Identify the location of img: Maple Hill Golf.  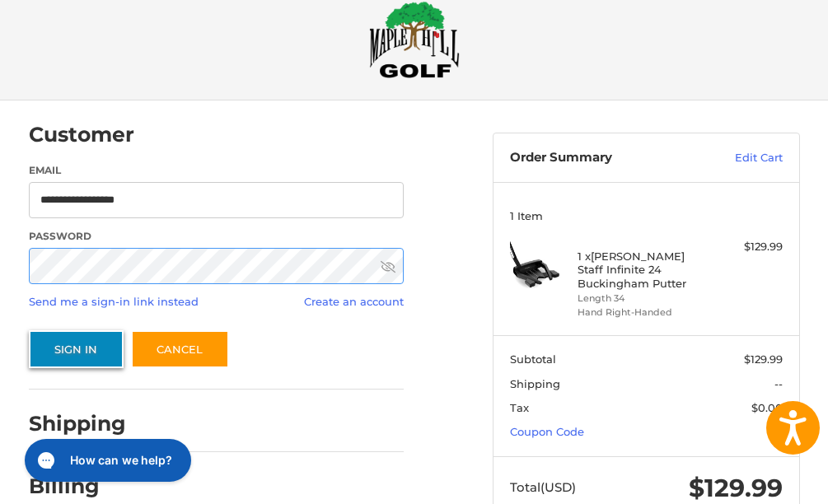
(415, 40).